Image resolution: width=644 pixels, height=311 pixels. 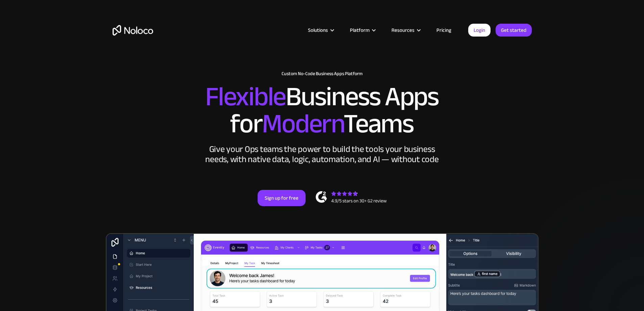 I want to click on span: Flexible, so click(x=245, y=97).